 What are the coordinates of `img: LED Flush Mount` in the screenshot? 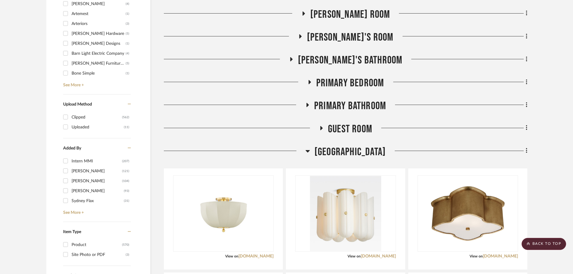 It's located at (346, 214).